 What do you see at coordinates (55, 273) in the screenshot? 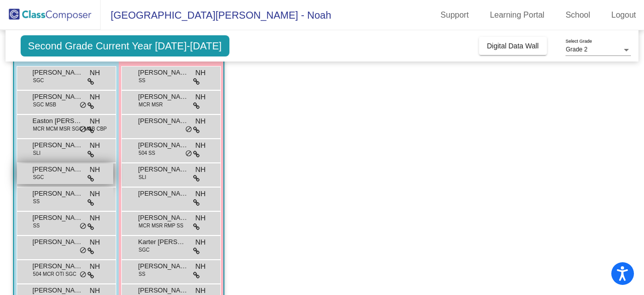
I see `span: 504 MCR OTI SGC` at bounding box center [55, 273].